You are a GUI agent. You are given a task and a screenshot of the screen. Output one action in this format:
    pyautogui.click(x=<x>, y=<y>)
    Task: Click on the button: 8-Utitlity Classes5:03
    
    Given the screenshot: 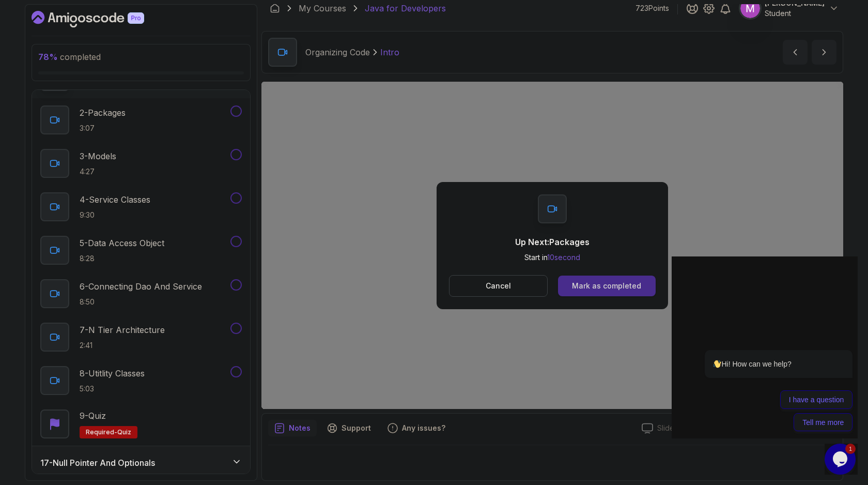 What is the action you would take?
    pyautogui.click(x=142, y=380)
    